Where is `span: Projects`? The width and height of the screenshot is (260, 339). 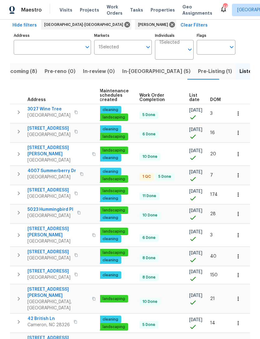 span: Projects is located at coordinates (89, 10).